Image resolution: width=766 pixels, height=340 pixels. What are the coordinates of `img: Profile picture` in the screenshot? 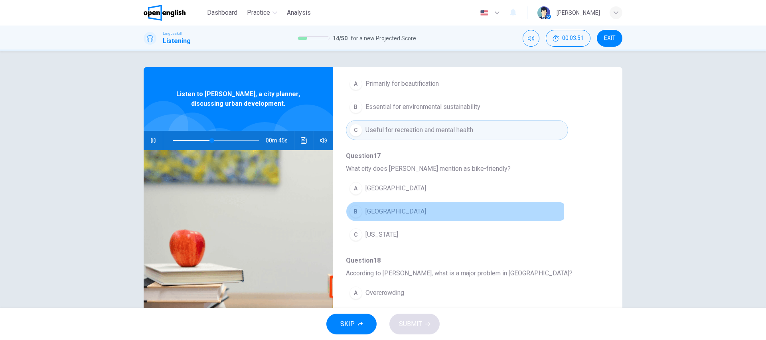 It's located at (544, 13).